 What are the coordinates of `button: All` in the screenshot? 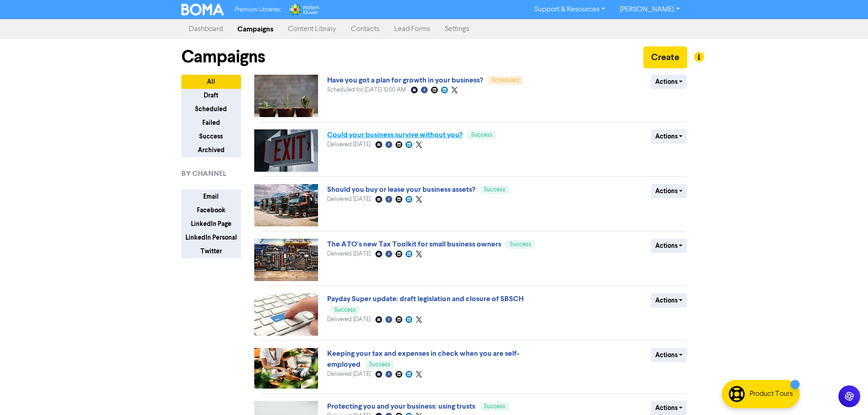 It's located at (211, 82).